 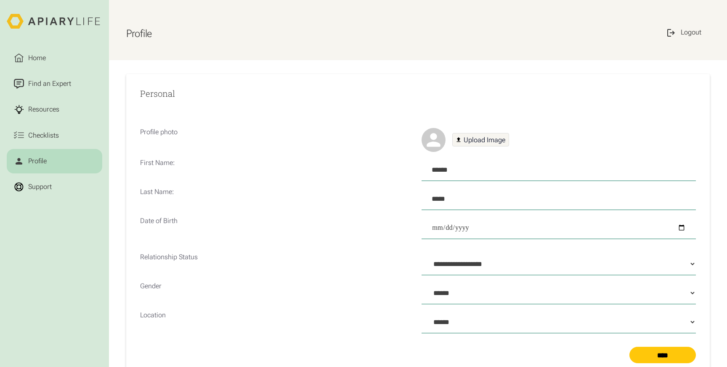 What do you see at coordinates (37, 58) in the screenshot?
I see `div: Home` at bounding box center [37, 58].